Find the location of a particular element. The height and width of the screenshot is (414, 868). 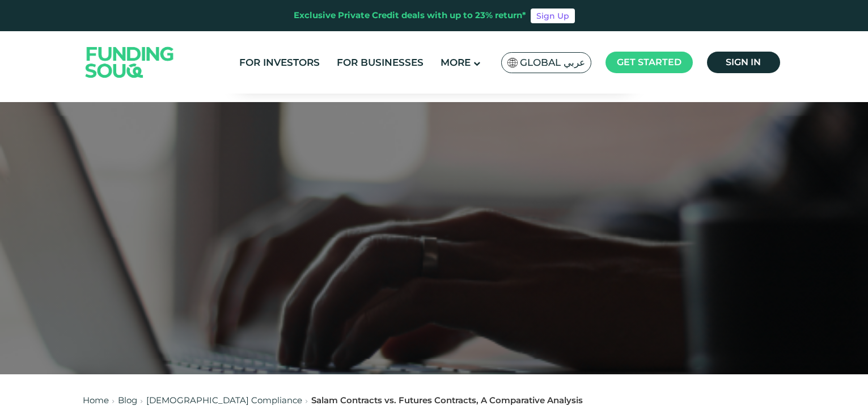

span: More is located at coordinates (456, 62).